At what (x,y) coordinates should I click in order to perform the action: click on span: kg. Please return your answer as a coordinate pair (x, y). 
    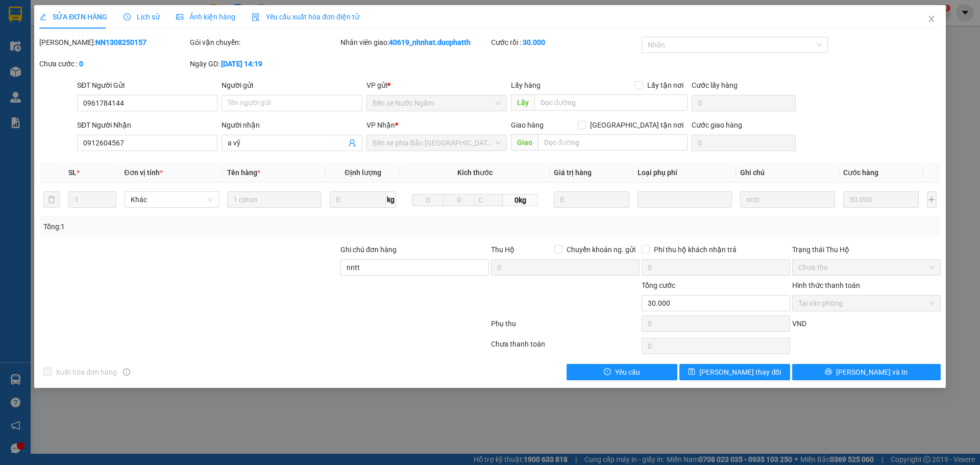
    Looking at the image, I should click on (391, 200).